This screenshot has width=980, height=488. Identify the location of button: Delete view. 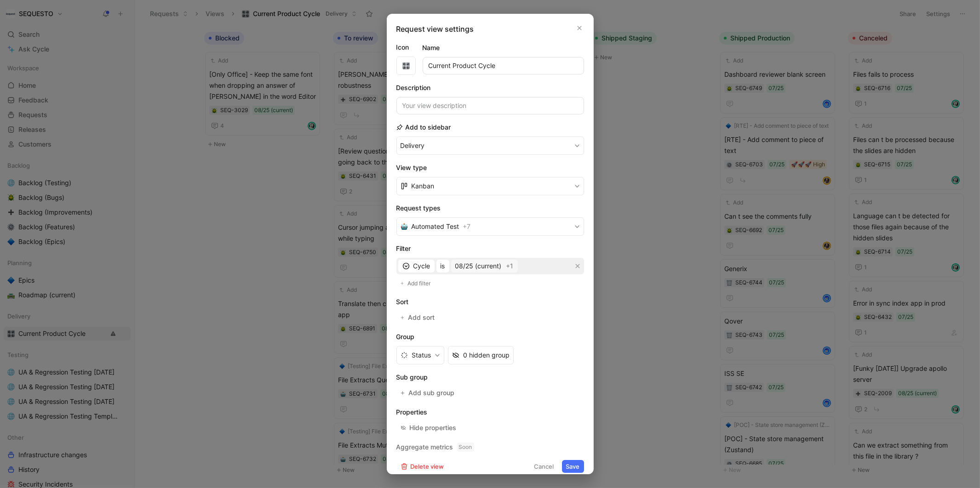
(422, 467).